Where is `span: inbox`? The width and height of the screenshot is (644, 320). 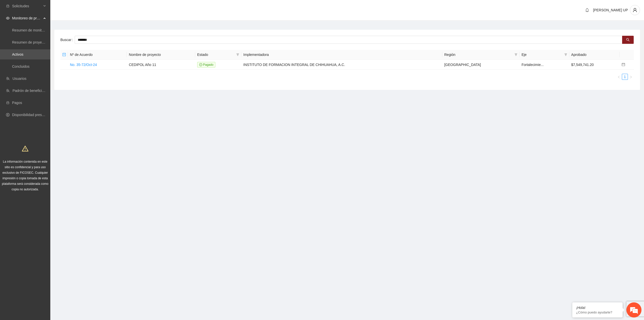 span: inbox is located at coordinates (8, 6).